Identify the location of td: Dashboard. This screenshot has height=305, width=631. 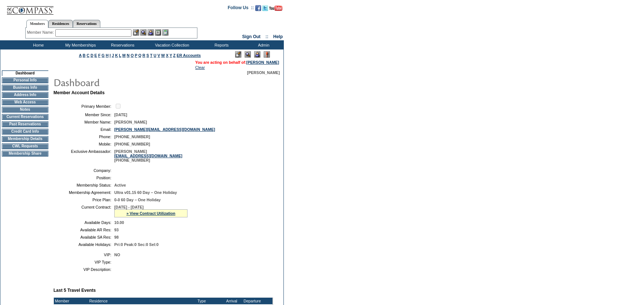
(25, 73).